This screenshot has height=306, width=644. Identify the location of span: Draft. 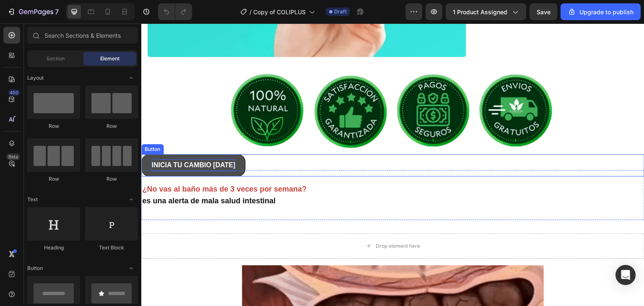
(341, 12).